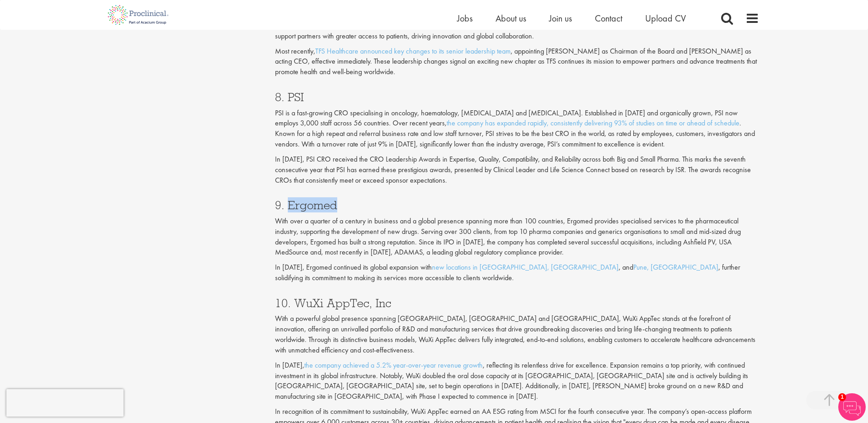 The image size is (868, 423). Describe the element at coordinates (394, 364) in the screenshot. I see `a: the company achieved a 5.2% year-over-year revenue growth` at that location.